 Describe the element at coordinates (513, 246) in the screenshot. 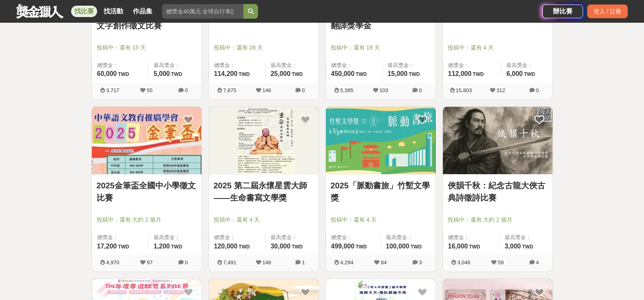

I see `span: 3,000` at that location.